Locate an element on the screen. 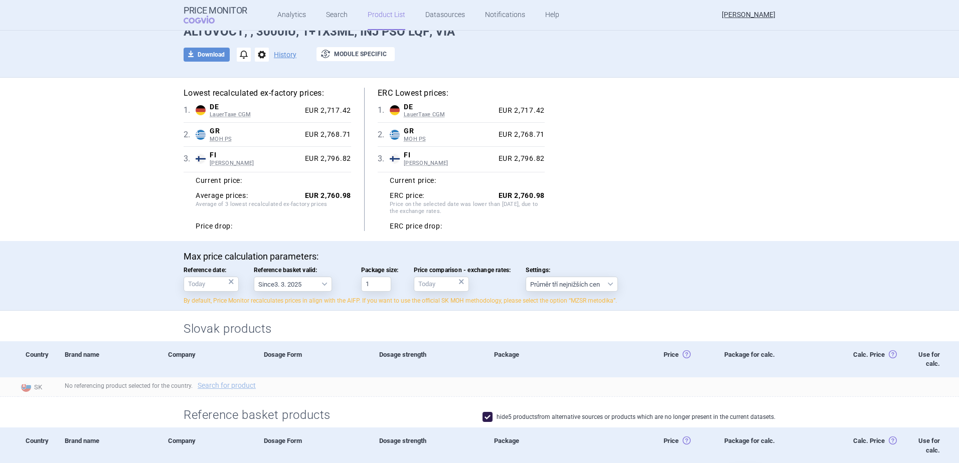 Image resolution: width=959 pixels, height=463 pixels. h2: Slovak products is located at coordinates (479, 329).